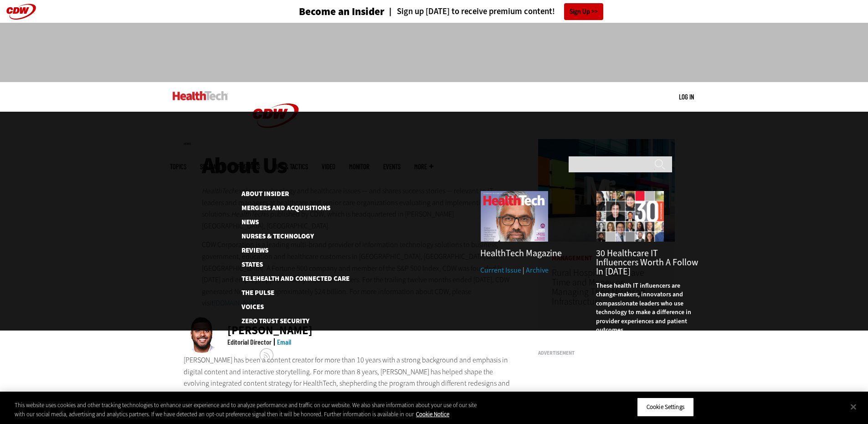 The image size is (868, 424). I want to click on a: Log in, so click(686, 97).